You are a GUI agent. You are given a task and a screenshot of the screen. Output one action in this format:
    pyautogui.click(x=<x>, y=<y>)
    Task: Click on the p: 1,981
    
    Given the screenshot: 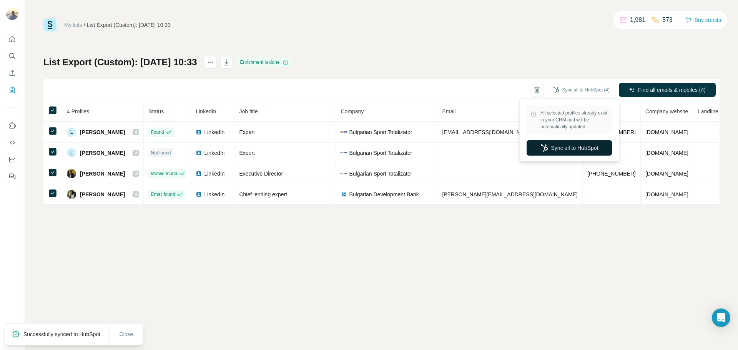 What is the action you would take?
    pyautogui.click(x=637, y=20)
    